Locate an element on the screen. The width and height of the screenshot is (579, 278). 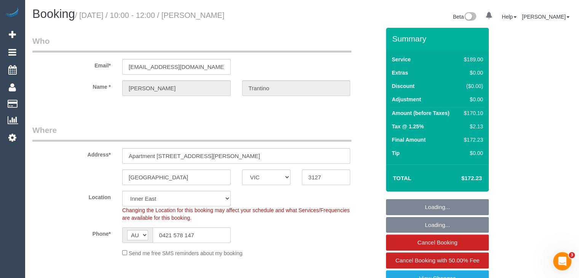
label: Amount (before Taxes) is located at coordinates (420, 113).